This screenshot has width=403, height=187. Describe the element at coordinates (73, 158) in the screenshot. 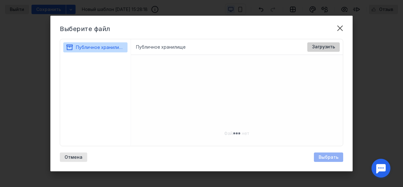

I see `span: Отмена` at that location.